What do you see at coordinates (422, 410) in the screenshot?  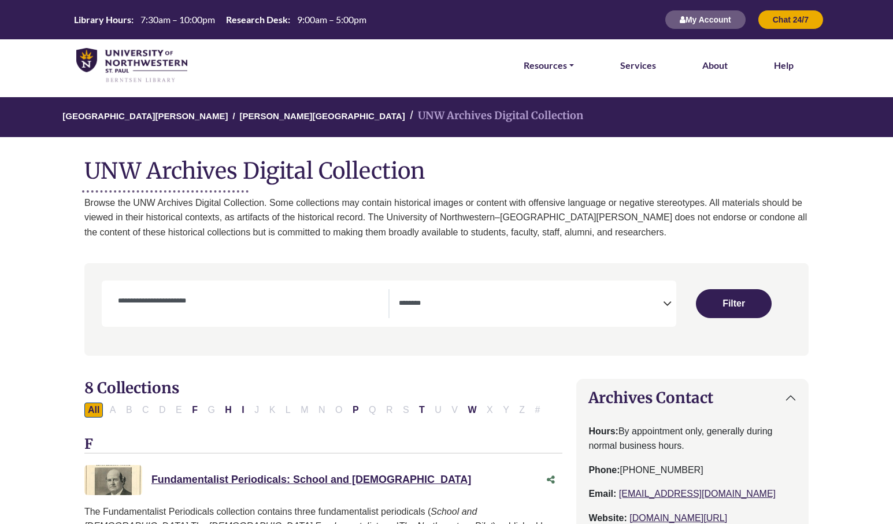 I see `button: Filter Results T` at bounding box center [422, 410].